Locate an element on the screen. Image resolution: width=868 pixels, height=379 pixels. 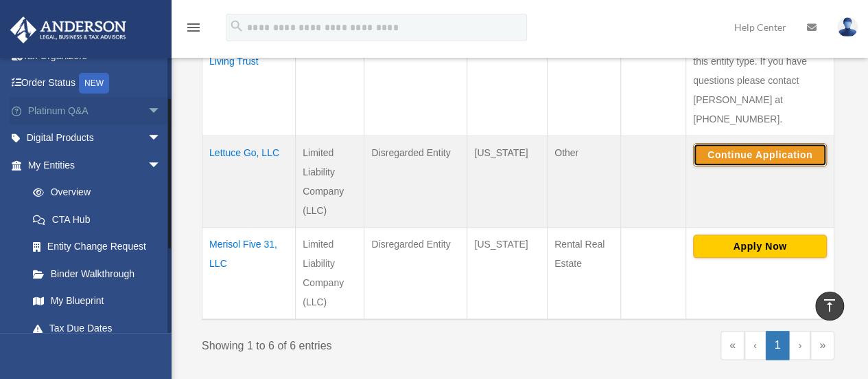
div: NEW is located at coordinates (94, 83).